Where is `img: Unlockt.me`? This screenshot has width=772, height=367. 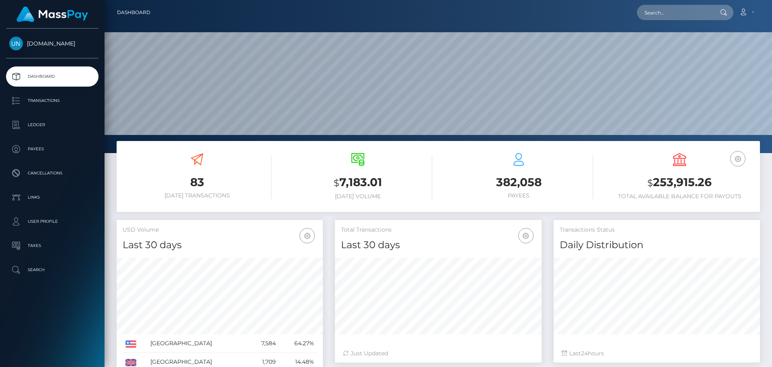 img: Unlockt.me is located at coordinates (16, 43).